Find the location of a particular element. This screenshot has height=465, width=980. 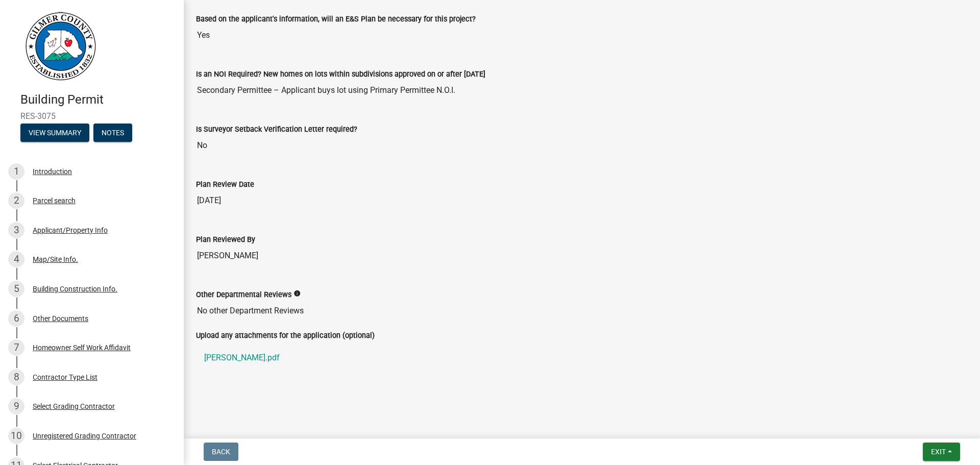

img: Gilmer County, Georgia is located at coordinates (59, 46).